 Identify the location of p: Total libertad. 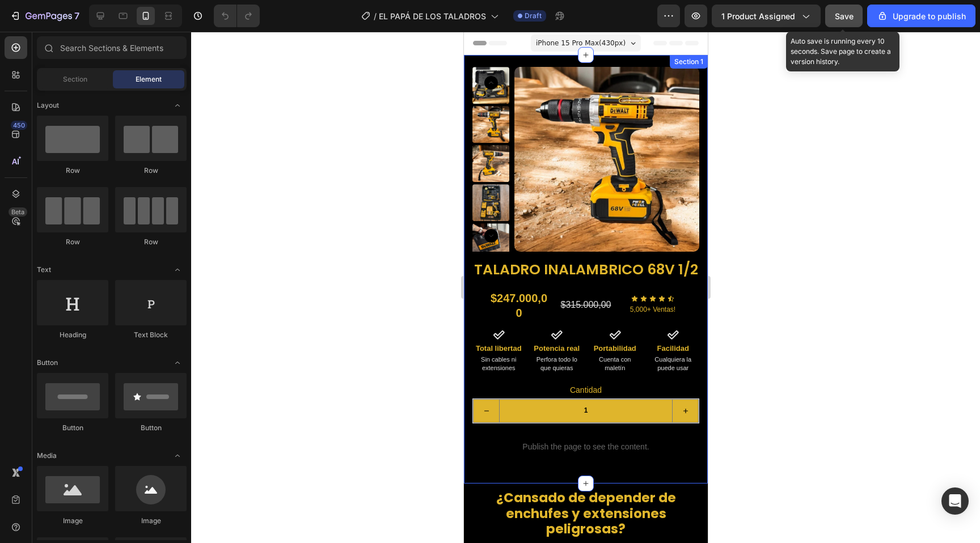
(35, 317).